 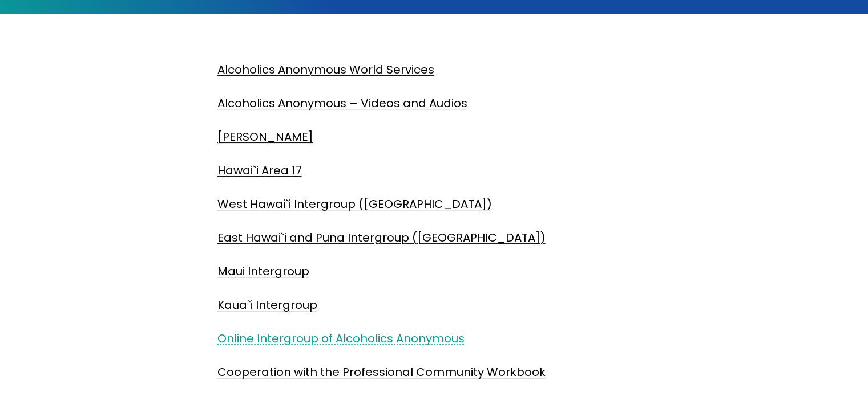 I want to click on a: Kaua`i Intergroup, so click(x=267, y=305).